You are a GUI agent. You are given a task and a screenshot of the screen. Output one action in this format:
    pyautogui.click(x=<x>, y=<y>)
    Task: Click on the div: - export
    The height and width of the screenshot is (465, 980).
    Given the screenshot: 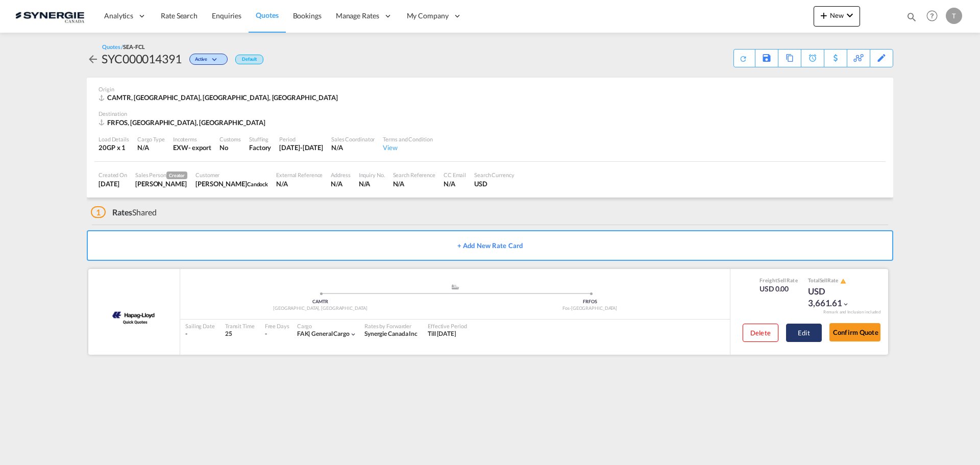 What is the action you would take?
    pyautogui.click(x=200, y=148)
    